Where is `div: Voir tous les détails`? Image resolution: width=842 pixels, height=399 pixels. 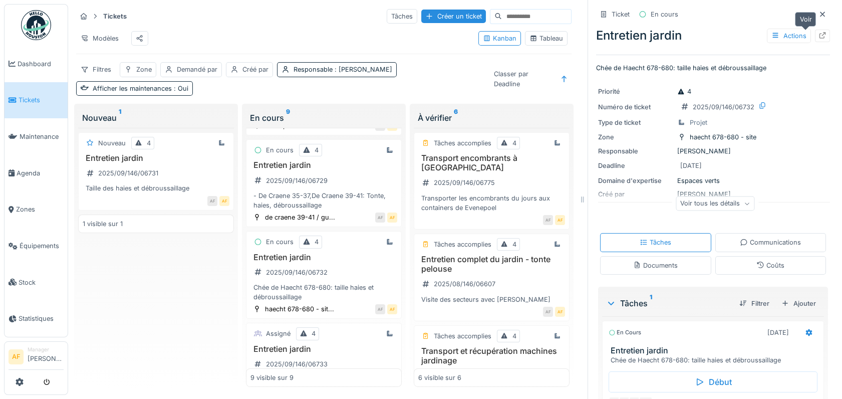
div: Voir tous les détails is located at coordinates (715, 203).